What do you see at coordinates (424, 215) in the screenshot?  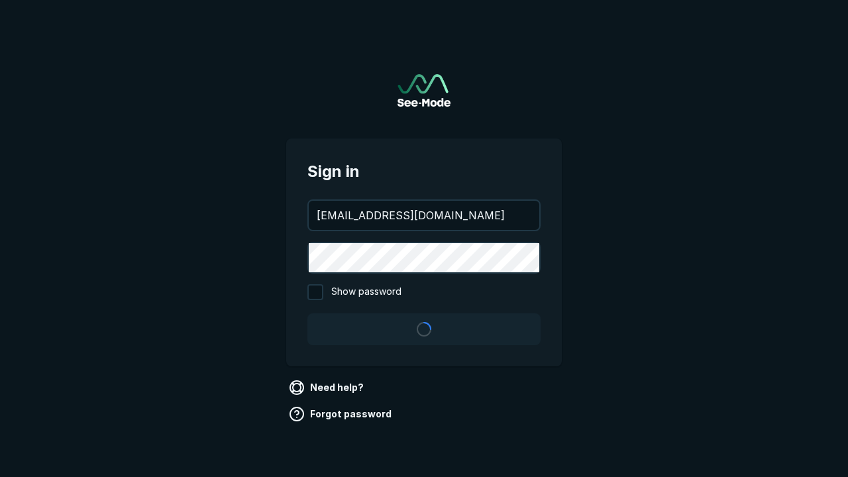 I see `input: your@email.com` at bounding box center [424, 215].